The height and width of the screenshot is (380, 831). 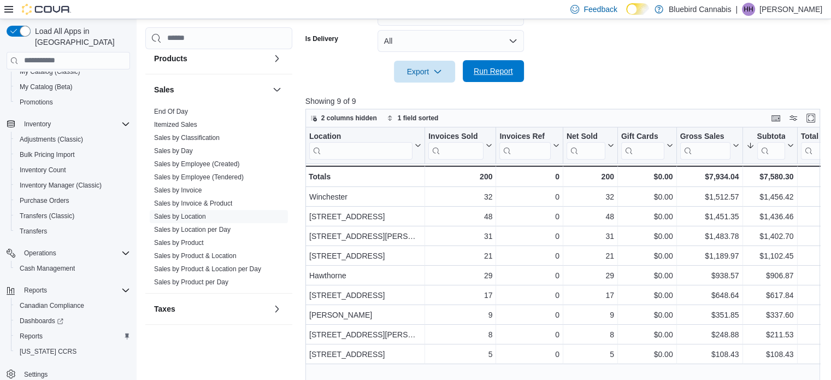 What do you see at coordinates (769, 334) in the screenshot?
I see `div: $211.53` at bounding box center [769, 334].